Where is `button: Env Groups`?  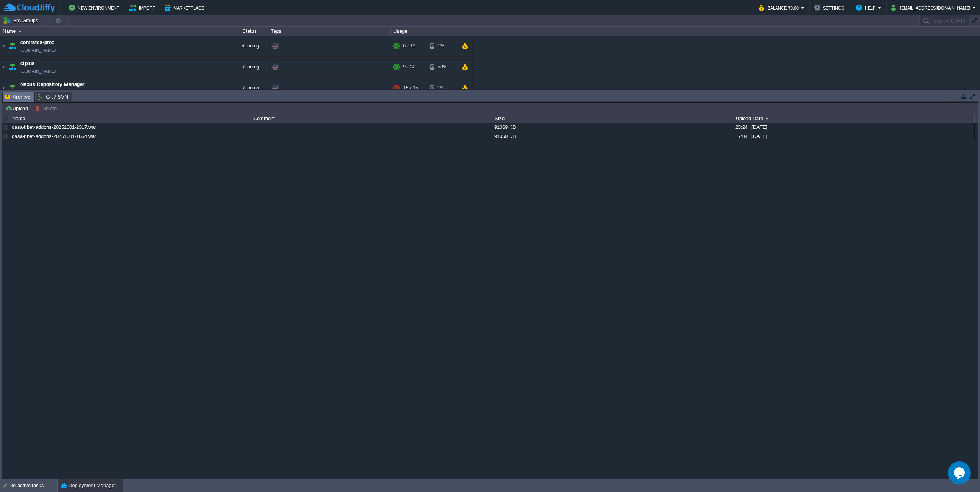 button: Env Groups is located at coordinates (21, 20).